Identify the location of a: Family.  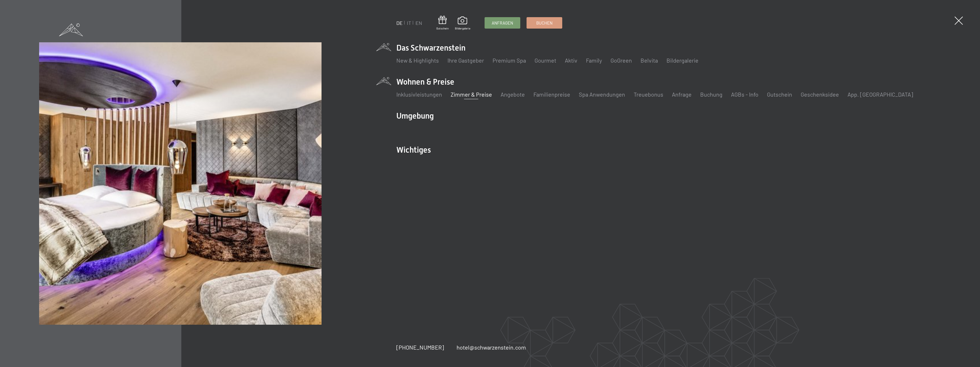
(594, 60).